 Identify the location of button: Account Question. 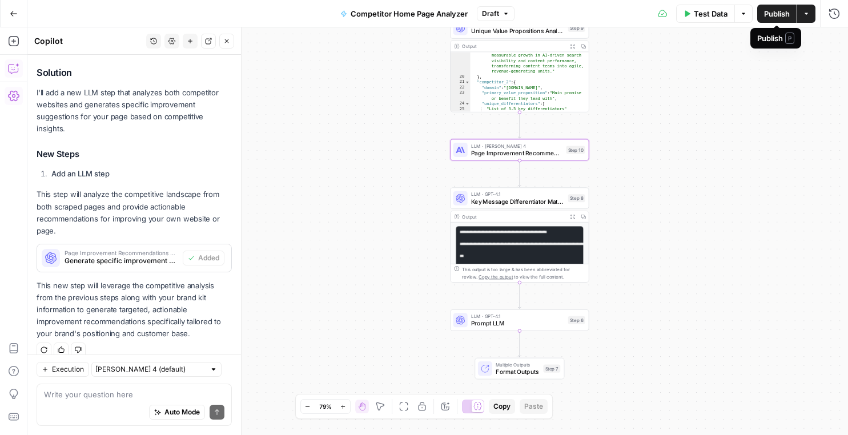
(88, 315).